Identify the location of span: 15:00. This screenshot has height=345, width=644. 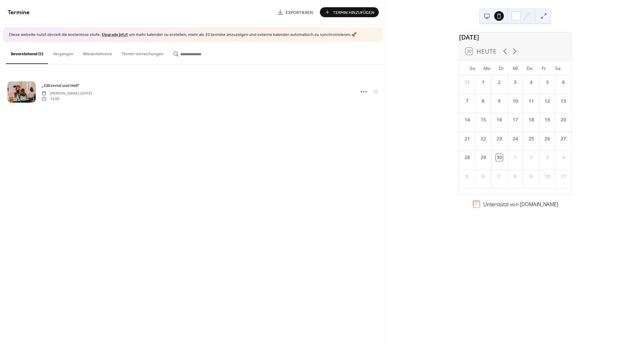
(67, 99).